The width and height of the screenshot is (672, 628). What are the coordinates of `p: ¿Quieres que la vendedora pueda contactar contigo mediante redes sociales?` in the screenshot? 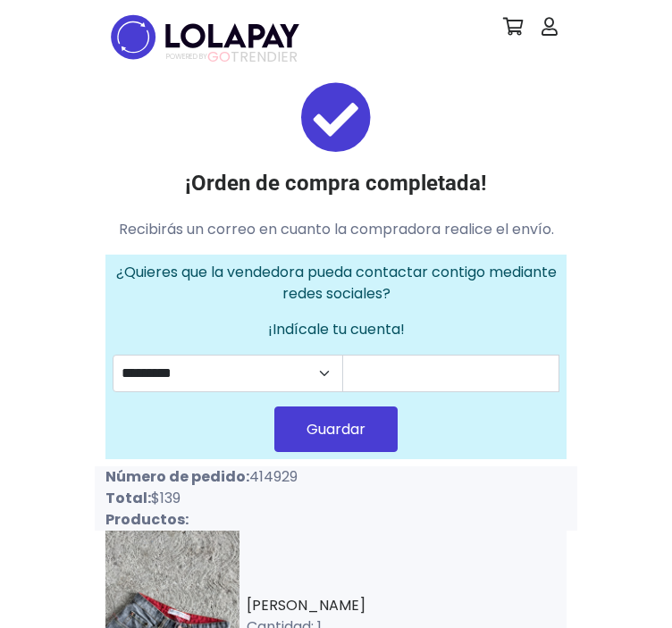 It's located at (336, 283).